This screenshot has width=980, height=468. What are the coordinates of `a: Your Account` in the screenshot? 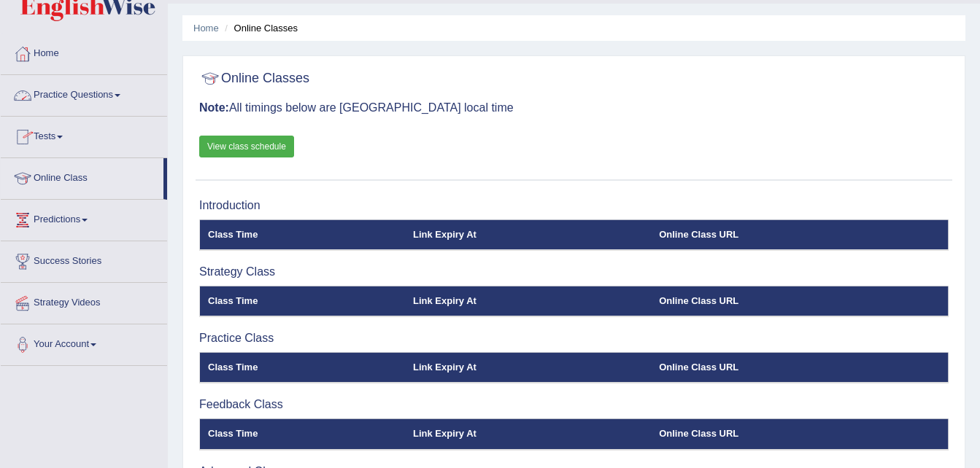 It's located at (84, 343).